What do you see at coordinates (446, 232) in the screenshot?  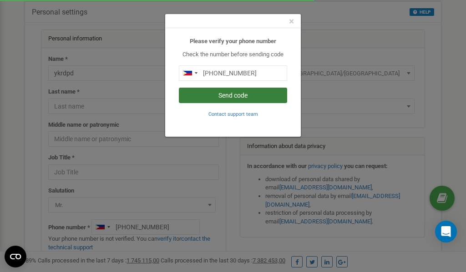 I see `div: Open Intercom Messenger` at bounding box center [446, 232].